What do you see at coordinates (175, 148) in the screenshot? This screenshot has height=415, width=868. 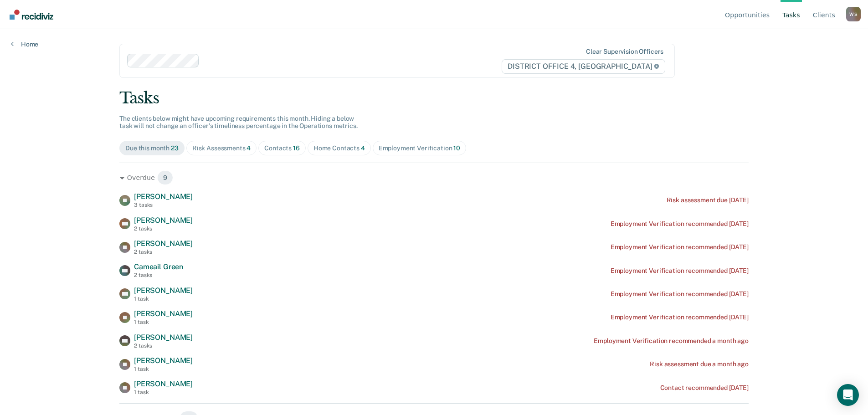 I see `span: 23` at bounding box center [175, 148].